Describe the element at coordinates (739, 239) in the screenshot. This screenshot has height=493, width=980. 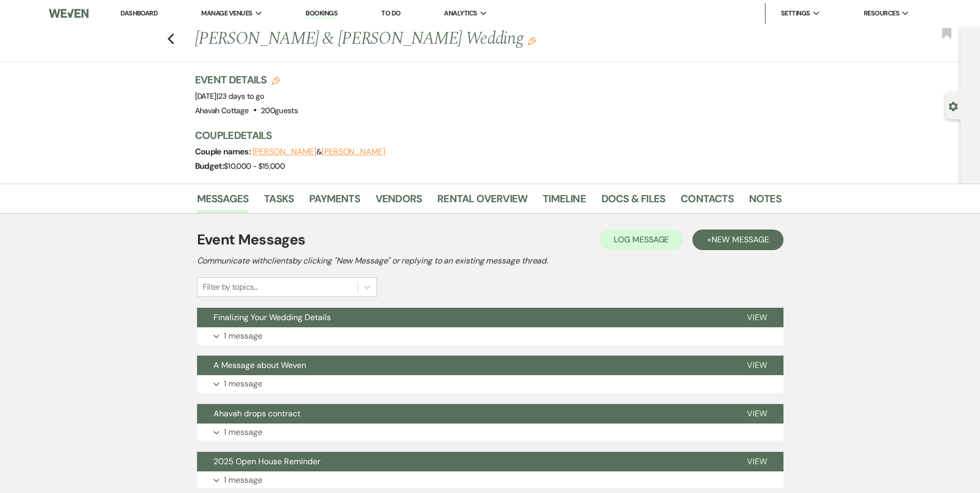
I see `span: New Message` at that location.